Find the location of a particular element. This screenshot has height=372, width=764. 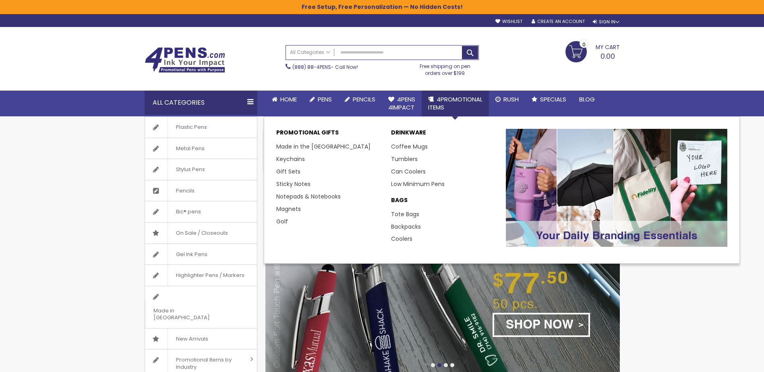

a: DRINKWARE is located at coordinates (444, 135).